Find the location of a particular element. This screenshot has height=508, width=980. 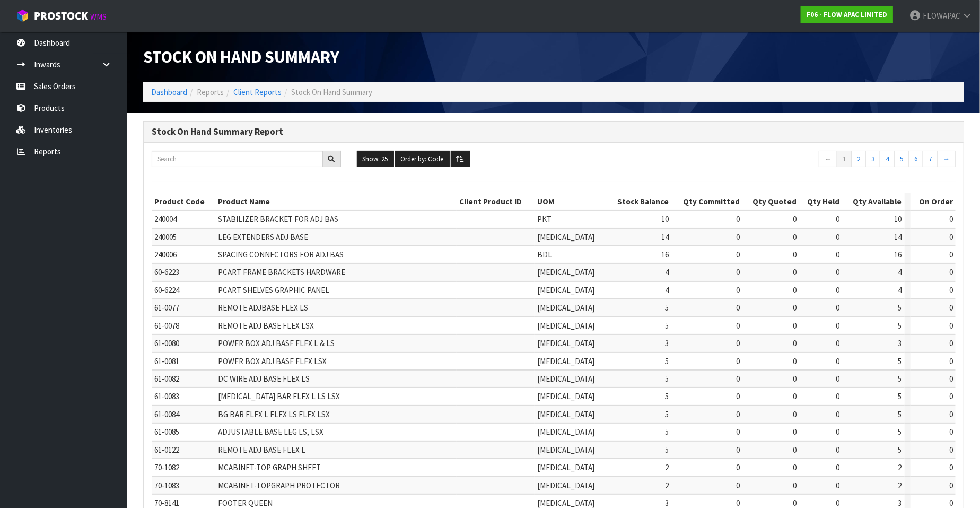

span: 2 is located at coordinates (900, 485).